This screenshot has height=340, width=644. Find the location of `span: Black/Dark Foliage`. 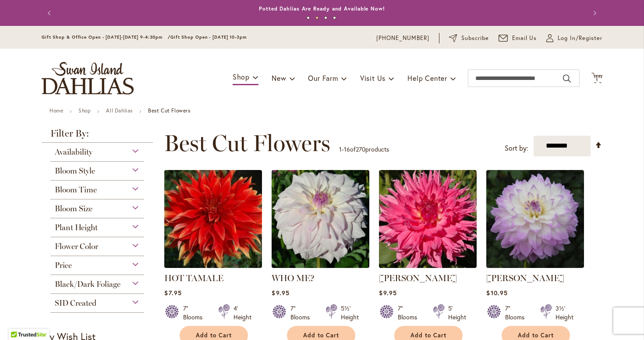

span: Black/Dark Foliage is located at coordinates (88, 284).